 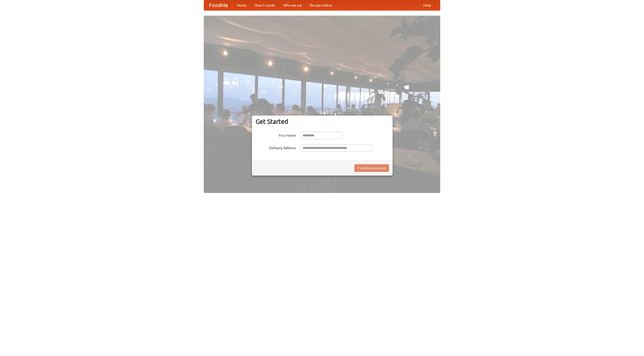 What do you see at coordinates (218, 5) in the screenshot?
I see `a: FoodMe` at bounding box center [218, 5].